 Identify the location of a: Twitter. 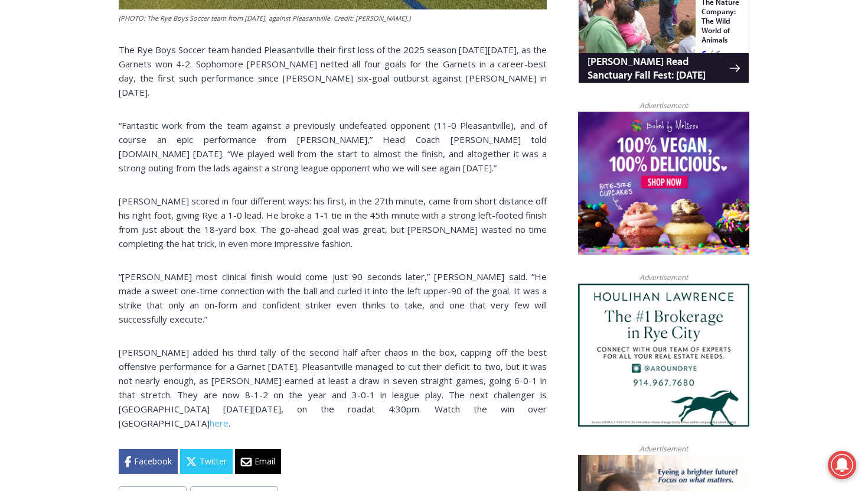
(206, 461).